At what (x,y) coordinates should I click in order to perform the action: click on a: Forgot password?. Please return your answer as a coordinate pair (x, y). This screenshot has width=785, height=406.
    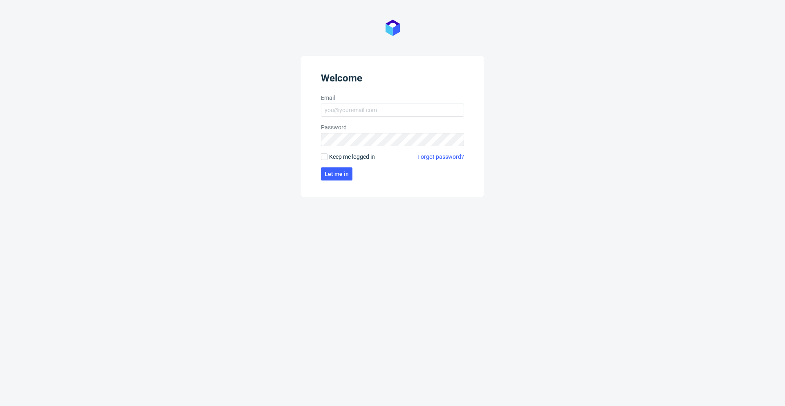
    Looking at the image, I should click on (441, 157).